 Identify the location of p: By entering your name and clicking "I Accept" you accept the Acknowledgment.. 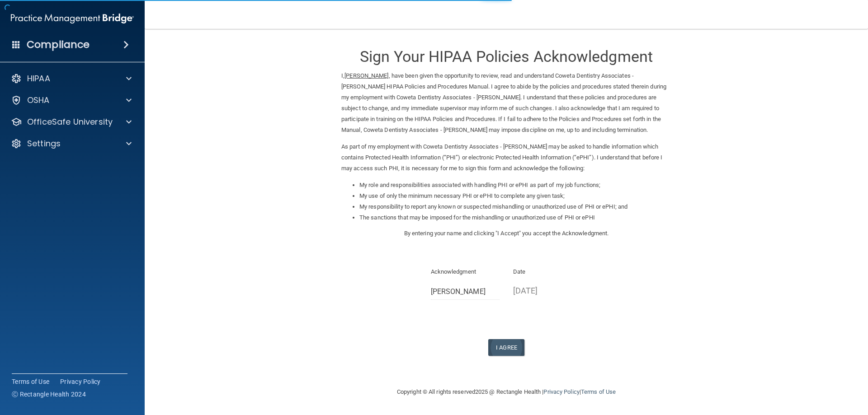
(507, 234).